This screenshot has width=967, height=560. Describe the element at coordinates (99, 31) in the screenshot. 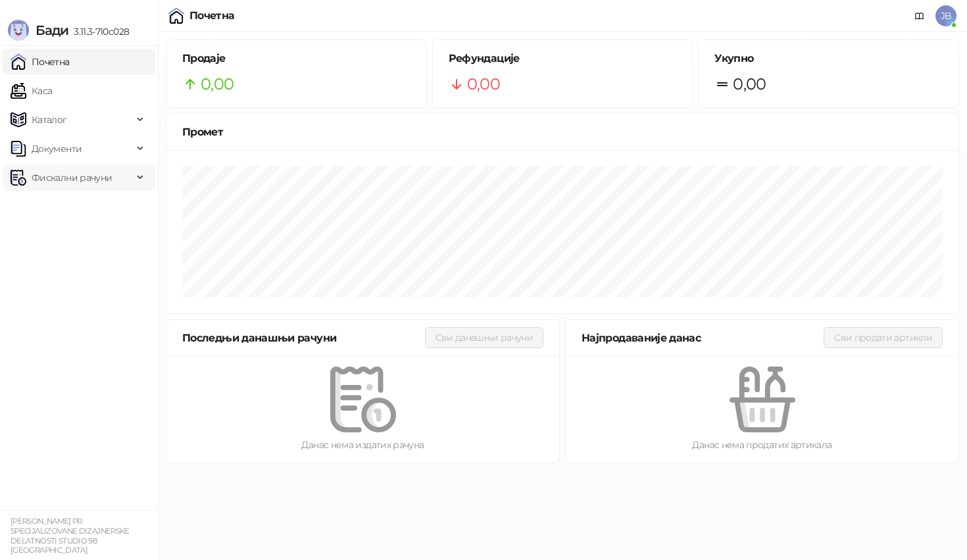

I see `span: 3.11.3-710c028` at that location.